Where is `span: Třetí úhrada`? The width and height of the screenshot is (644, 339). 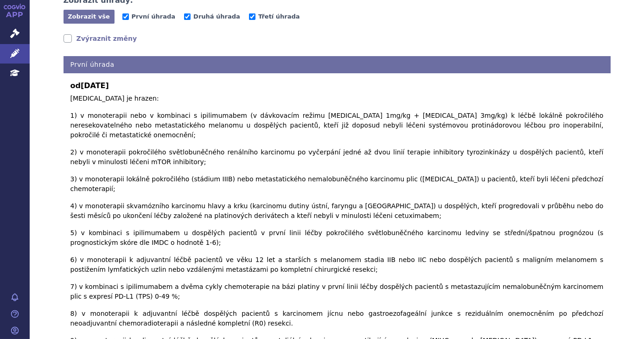 span: Třetí úhrada is located at coordinates (279, 16).